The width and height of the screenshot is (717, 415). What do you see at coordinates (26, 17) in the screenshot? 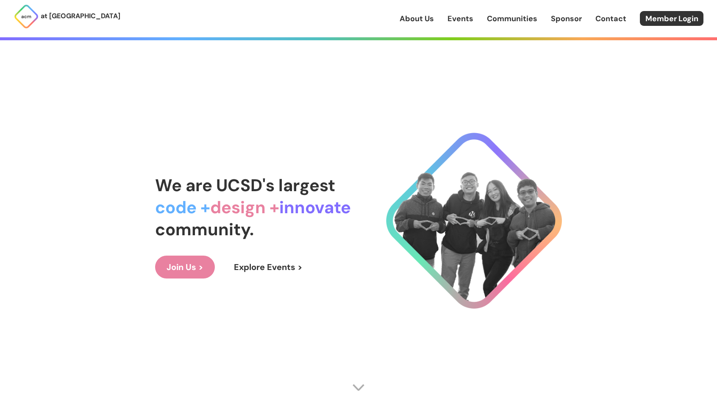
I see `img: ACM Logo` at bounding box center [26, 17].